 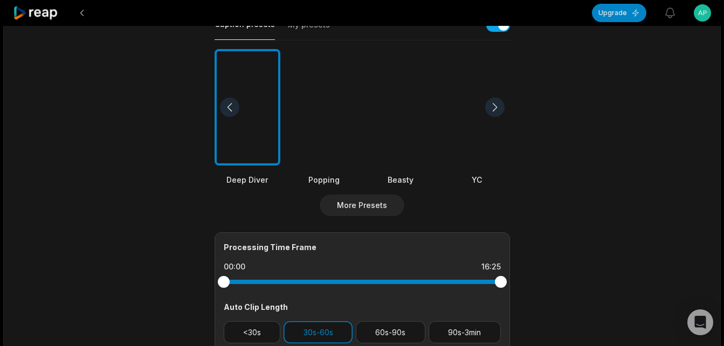 What do you see at coordinates (324, 179) in the screenshot?
I see `div: Popping` at bounding box center [324, 179].